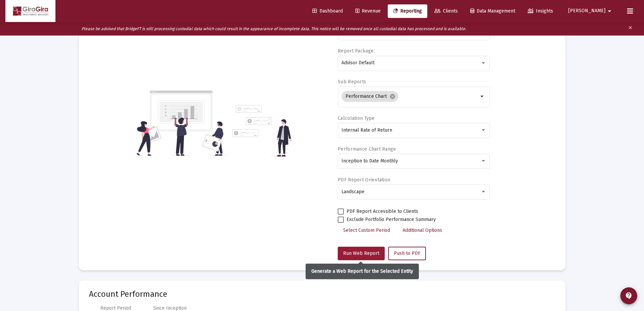  I want to click on mat-icon: clear, so click(630, 29).